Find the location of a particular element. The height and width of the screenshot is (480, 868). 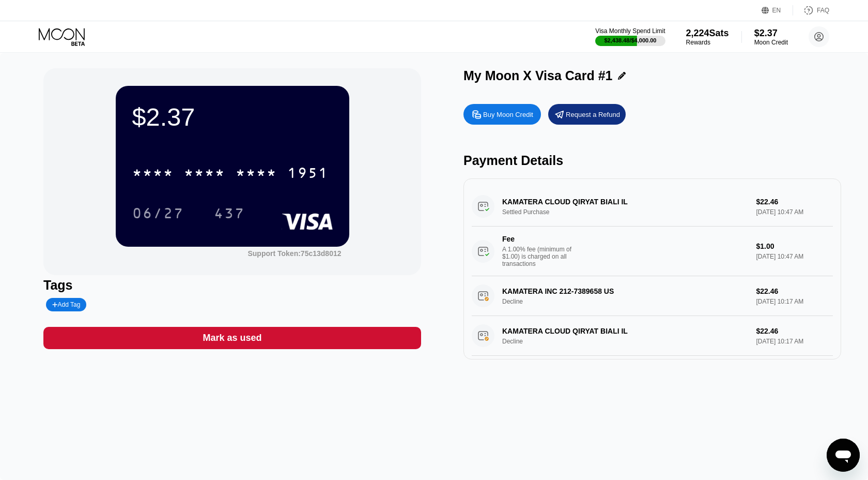

div: Add Tag is located at coordinates (66, 304).